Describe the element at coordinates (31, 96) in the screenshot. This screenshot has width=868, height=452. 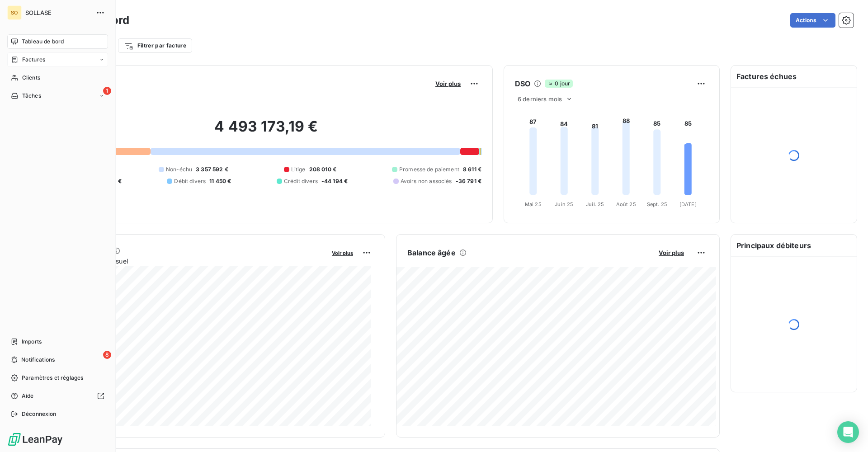
I see `span: Tâches` at that location.